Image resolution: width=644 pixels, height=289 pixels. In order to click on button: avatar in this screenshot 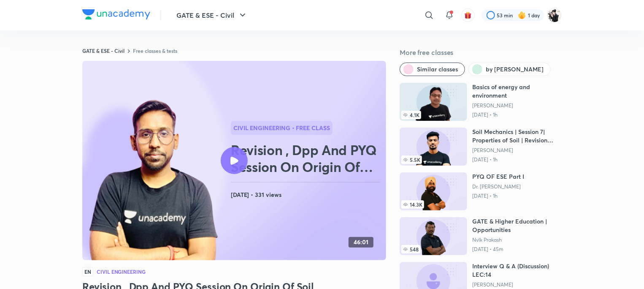, I will do `click(468, 15)`.